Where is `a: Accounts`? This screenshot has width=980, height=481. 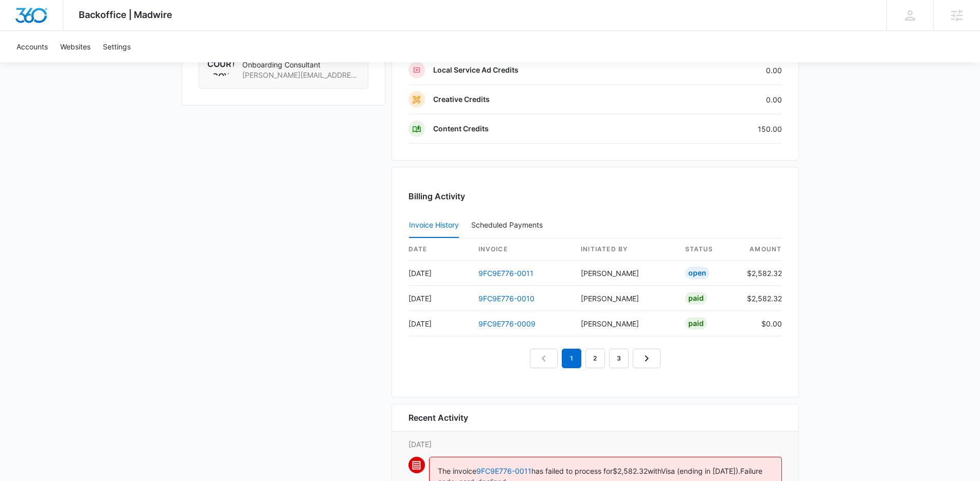
a: Accounts is located at coordinates (32, 47).